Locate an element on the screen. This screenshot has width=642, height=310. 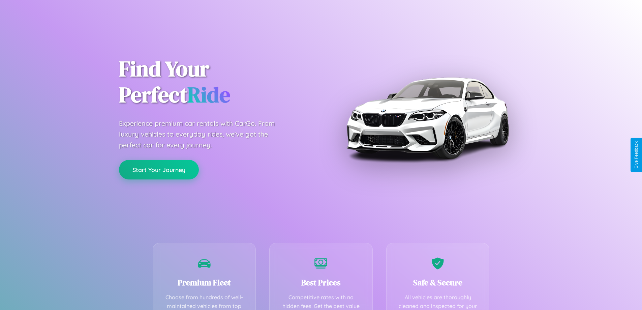
div: Give Feedback is located at coordinates (636, 155).